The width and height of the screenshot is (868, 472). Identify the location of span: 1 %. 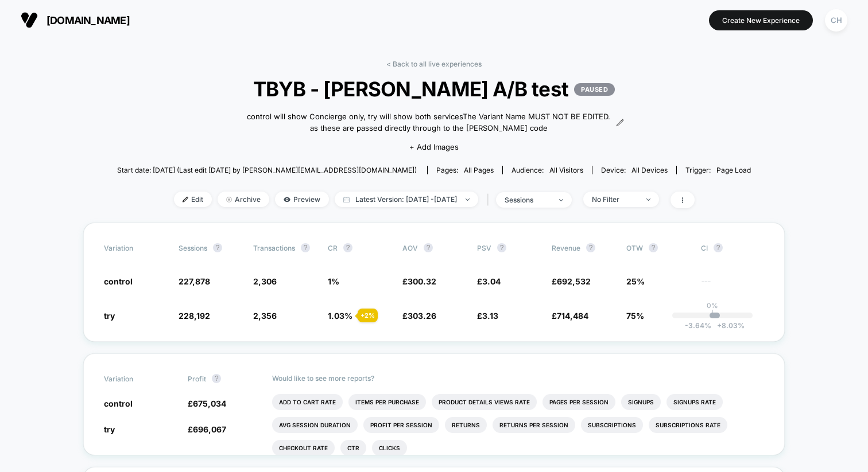
(333, 281).